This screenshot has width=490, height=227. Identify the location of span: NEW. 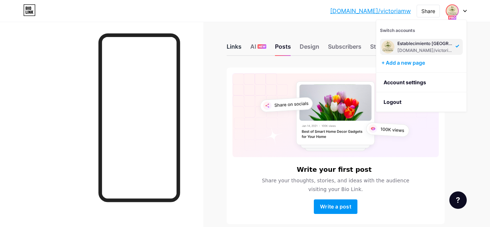
(262, 47).